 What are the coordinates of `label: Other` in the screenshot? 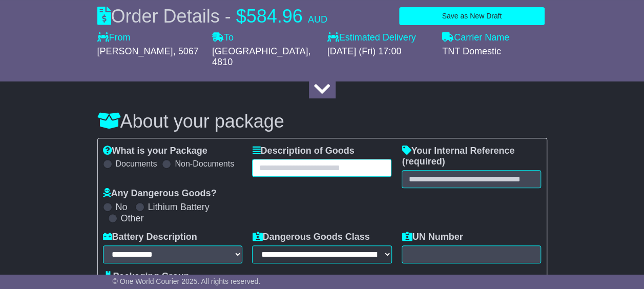 It's located at (132, 219).